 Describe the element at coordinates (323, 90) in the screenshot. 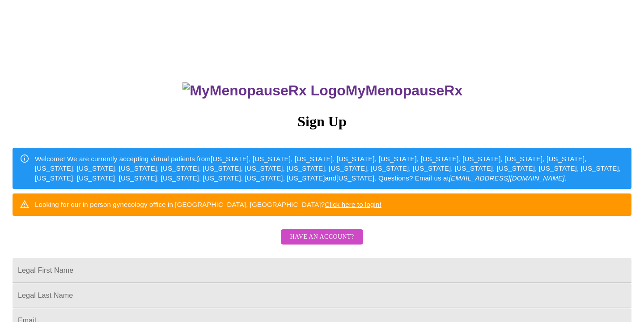

I see `h3: MyMenopauseRx` at that location.